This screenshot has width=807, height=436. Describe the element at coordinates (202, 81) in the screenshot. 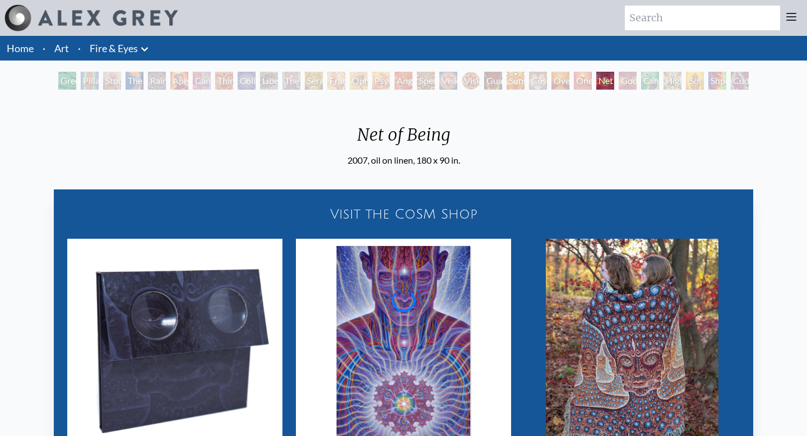

I see `div: Cannabis Sutra` at that location.